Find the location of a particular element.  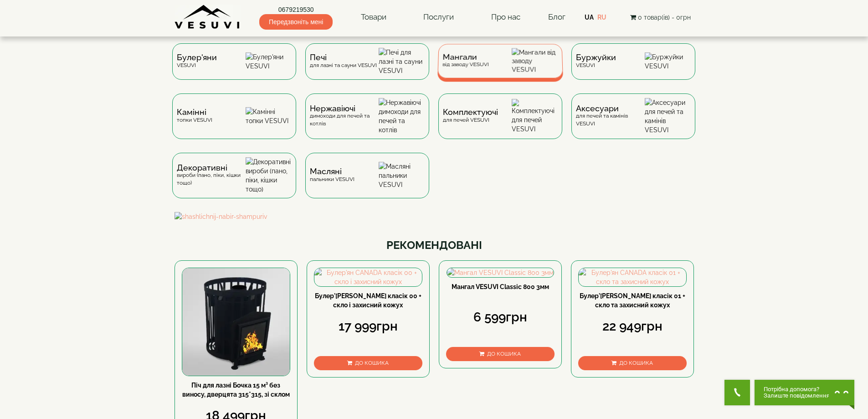

span: Передзвоніть мені is located at coordinates (296, 22).